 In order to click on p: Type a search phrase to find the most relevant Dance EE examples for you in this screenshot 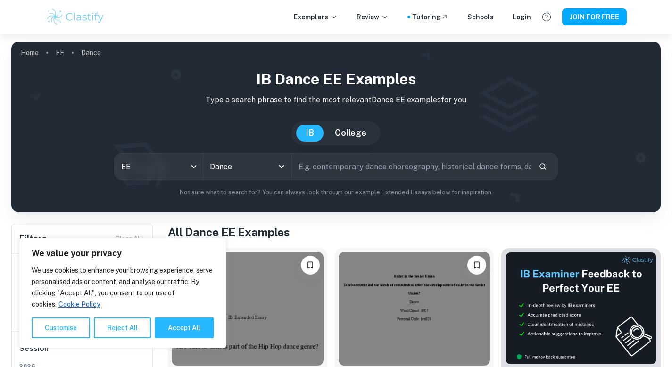, I will do `click(336, 100)`.